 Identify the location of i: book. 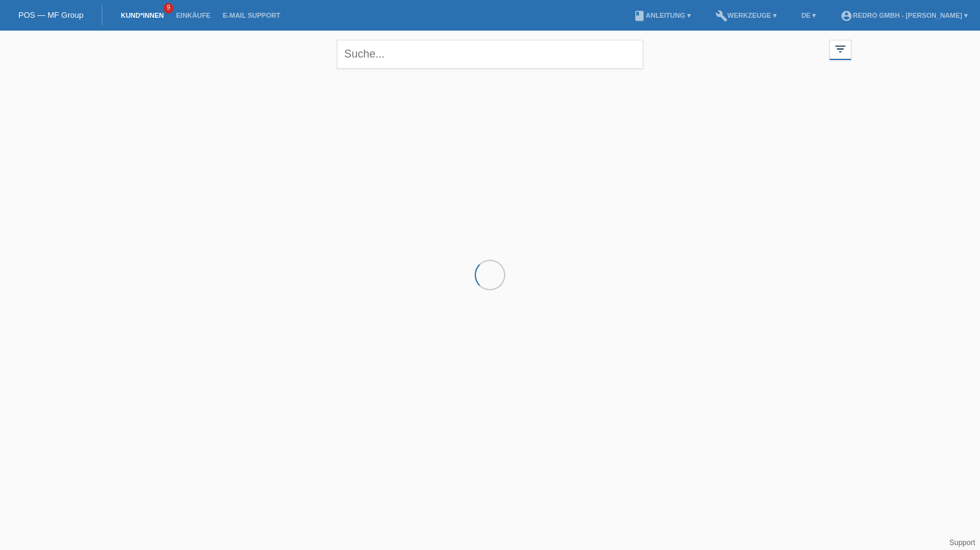
(640, 16).